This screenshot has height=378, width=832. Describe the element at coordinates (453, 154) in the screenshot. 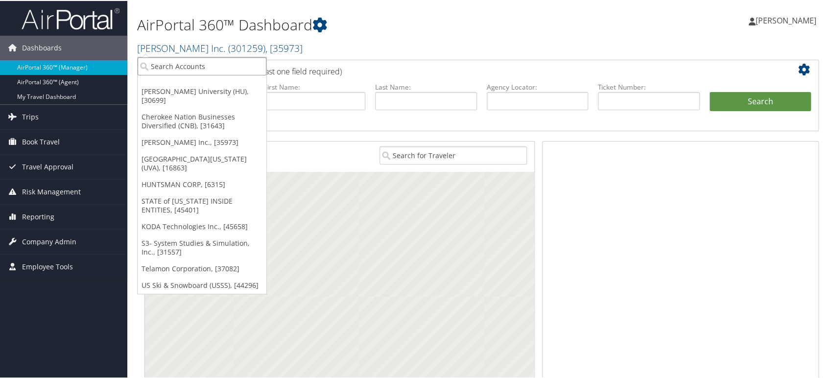

I see `input: Search for Traveler` at that location.